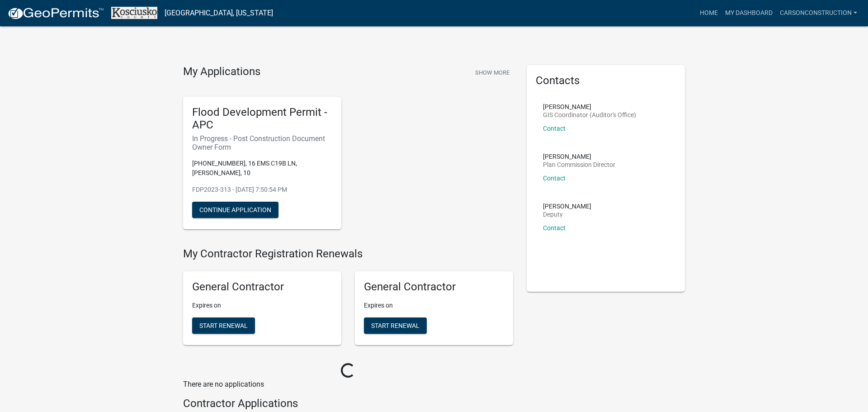 Image resolution: width=868 pixels, height=412 pixels. I want to click on h6: In Progress - Post Construction Document Owner Form, so click(262, 143).